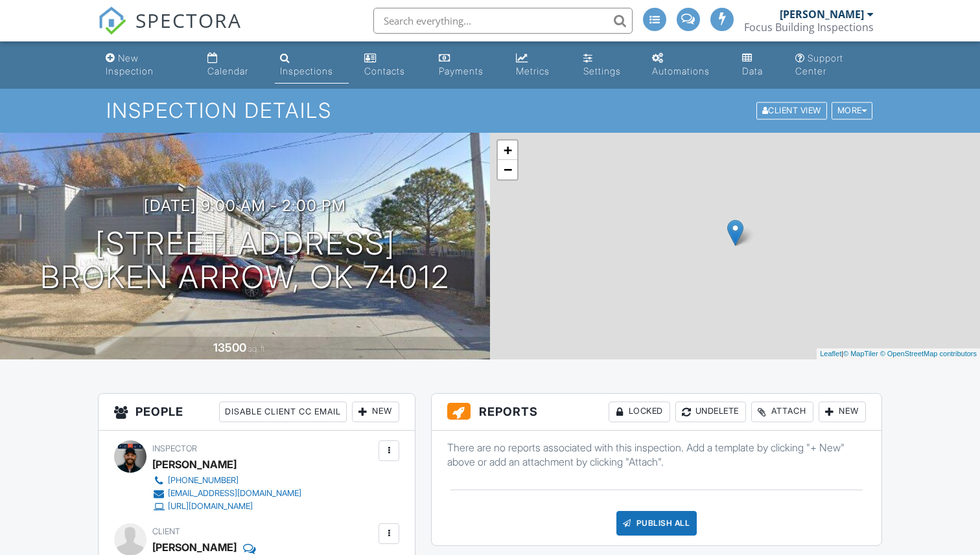 The width and height of the screenshot is (980, 555). I want to click on a: © MapTiler, so click(861, 354).